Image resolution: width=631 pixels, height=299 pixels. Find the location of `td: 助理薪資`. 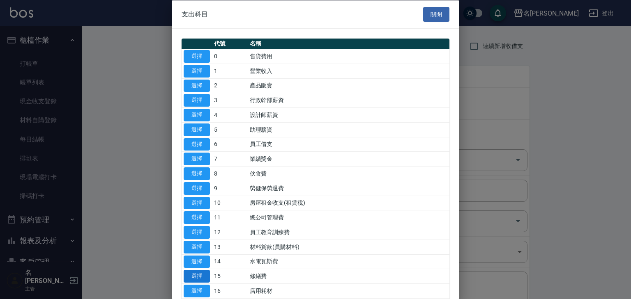

td: 助理薪資 is located at coordinates (348, 130).